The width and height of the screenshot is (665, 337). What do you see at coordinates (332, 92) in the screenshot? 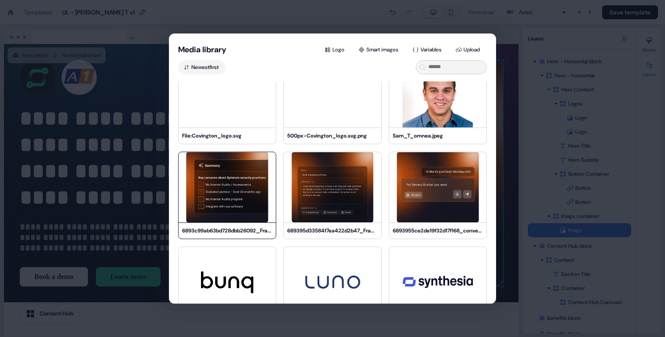
I see `img: 500px-Covington_logo.svg.png` at bounding box center [332, 92].